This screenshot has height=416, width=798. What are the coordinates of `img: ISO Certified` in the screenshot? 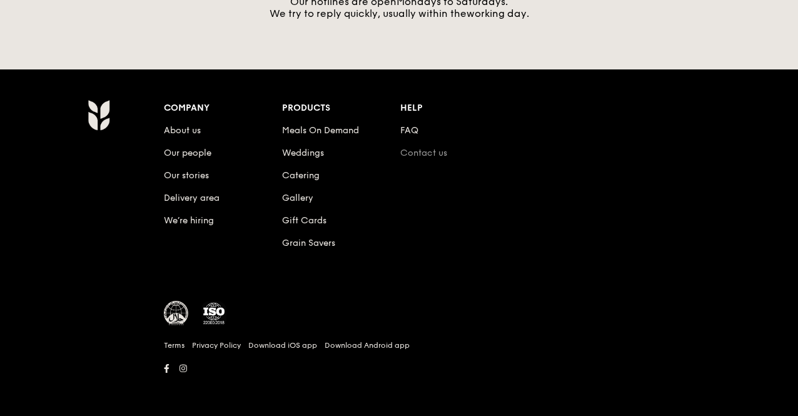 It's located at (214, 313).